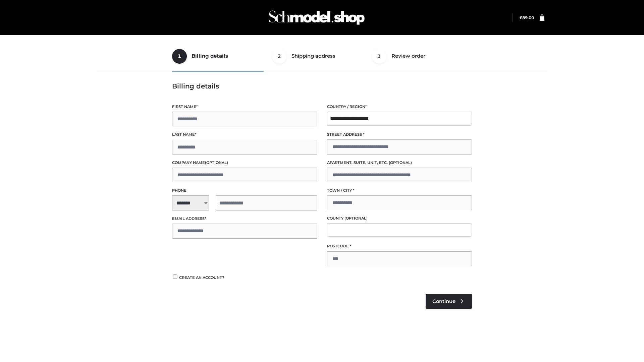 The height and width of the screenshot is (362, 644). I want to click on a: £89.00, so click(527, 17).